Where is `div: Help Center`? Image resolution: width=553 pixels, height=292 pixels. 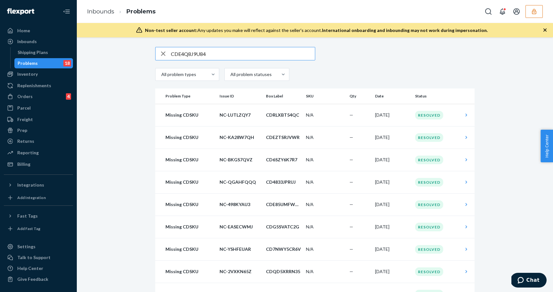 div: Help Center is located at coordinates (30, 269).